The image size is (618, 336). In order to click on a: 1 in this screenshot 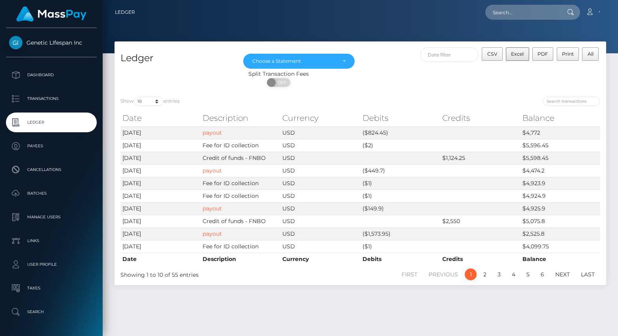, I will do `click(471, 274)`.